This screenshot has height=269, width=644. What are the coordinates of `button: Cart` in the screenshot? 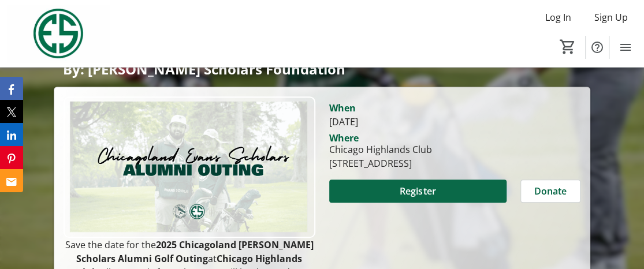 It's located at (568, 47).